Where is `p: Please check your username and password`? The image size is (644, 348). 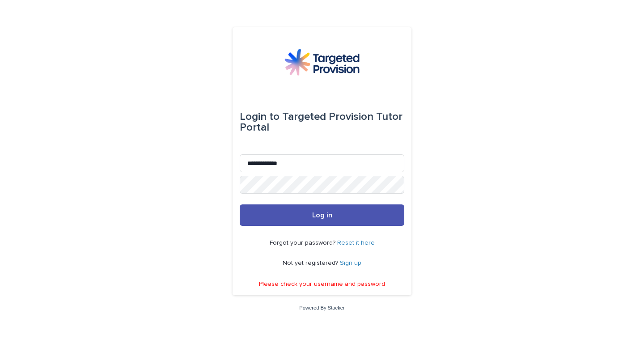 p: Please check your username and password is located at coordinates (322, 284).